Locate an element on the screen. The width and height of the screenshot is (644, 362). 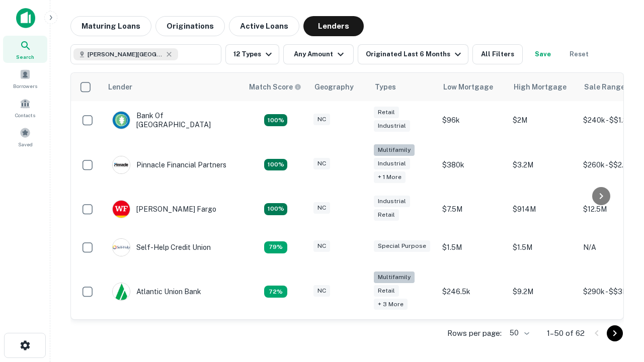
td: $3.3M is located at coordinates (543, 336).